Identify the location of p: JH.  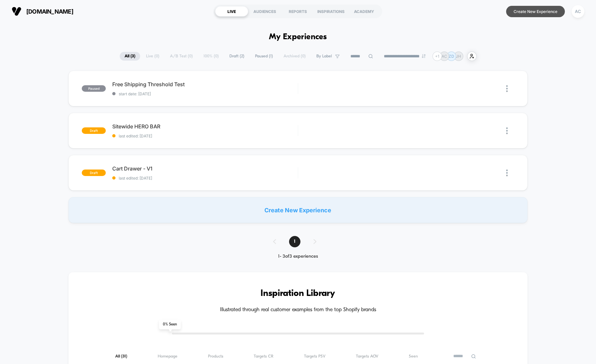
(458, 56).